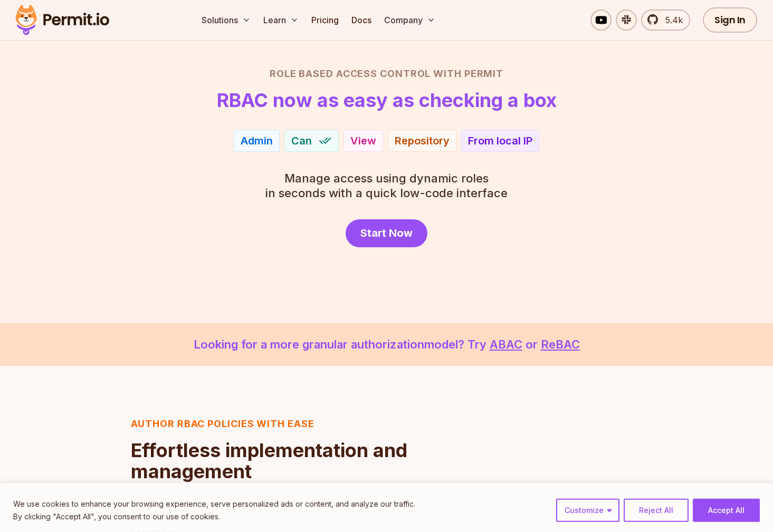  What do you see at coordinates (665, 20) in the screenshot?
I see `a: 5.4k` at bounding box center [665, 20].